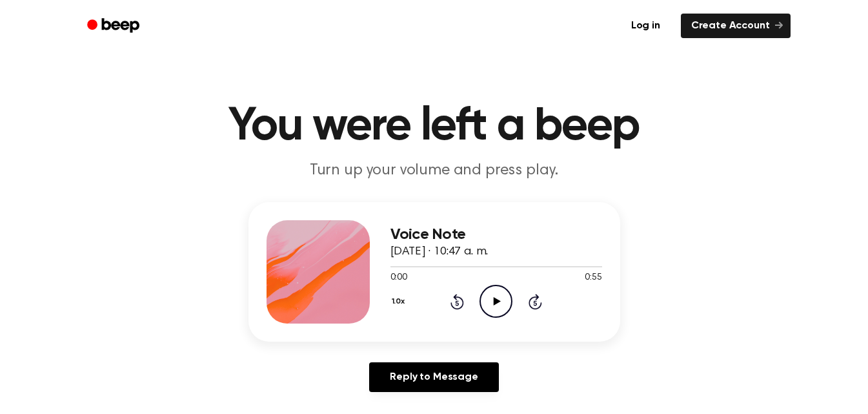  I want to click on h3: Voice Note, so click(497, 235).